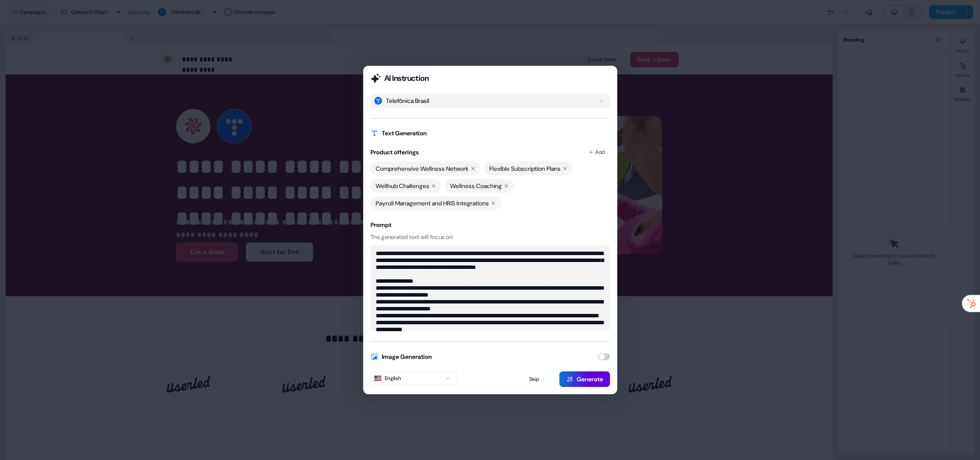 This screenshot has height=460, width=980. What do you see at coordinates (597, 152) in the screenshot?
I see `button: Add` at bounding box center [597, 152].